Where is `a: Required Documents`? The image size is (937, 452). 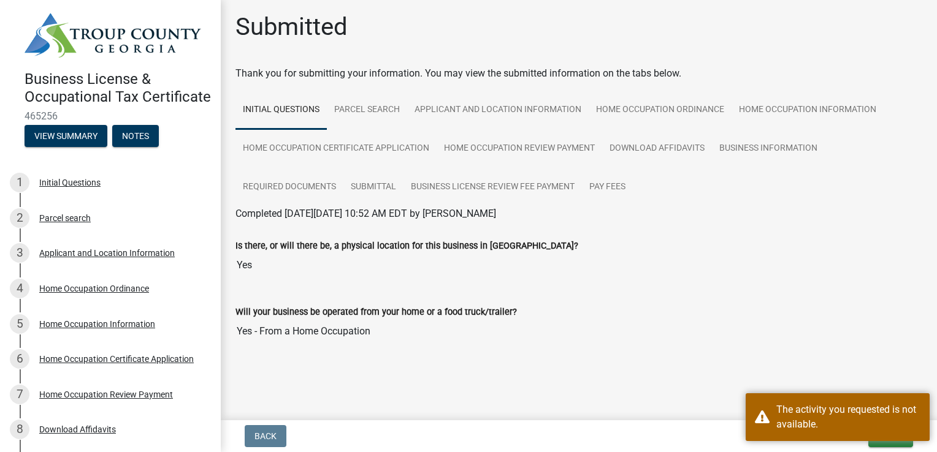
a: Required Documents is located at coordinates (289, 188).